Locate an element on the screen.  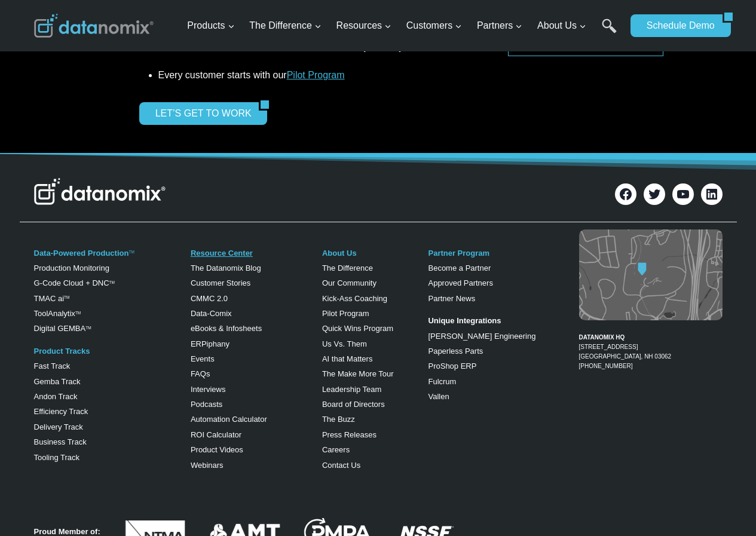
a: ToolAnalytix is located at coordinates (55, 313).